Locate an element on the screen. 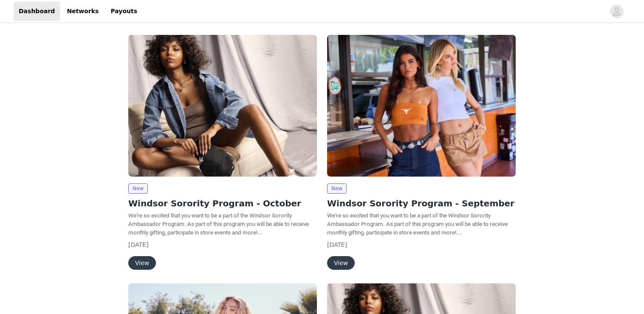  div: avatar is located at coordinates (616, 11).